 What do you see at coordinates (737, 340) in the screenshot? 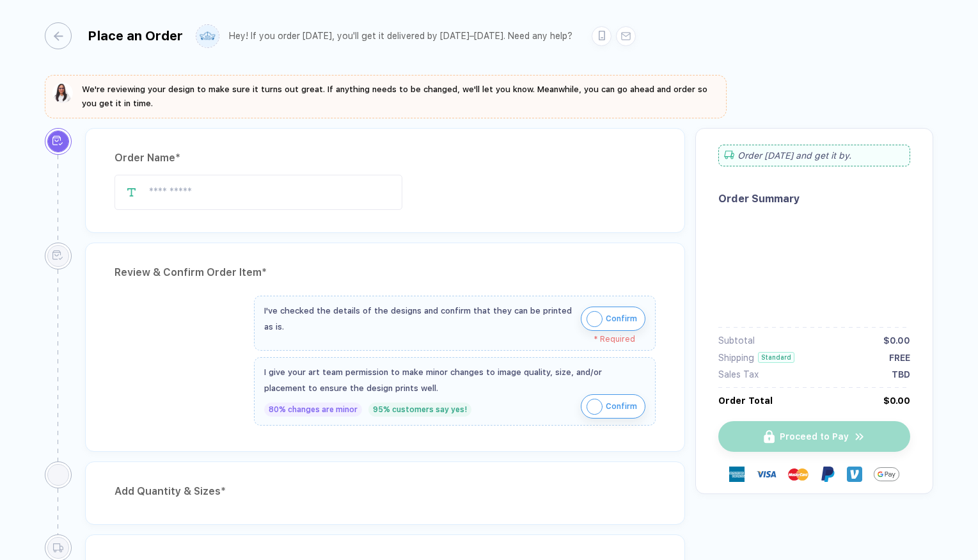
I see `div: Subtotal` at bounding box center [737, 340].